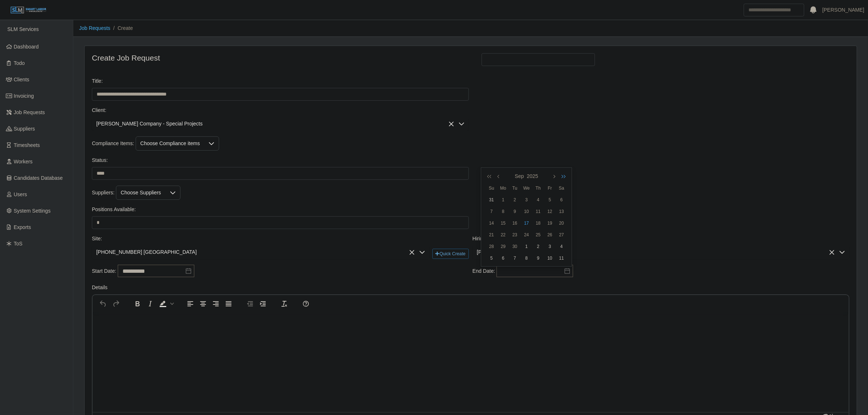 This screenshot has width=868, height=415. What do you see at coordinates (550, 212) in the screenshot?
I see `div: 12` at bounding box center [550, 212].